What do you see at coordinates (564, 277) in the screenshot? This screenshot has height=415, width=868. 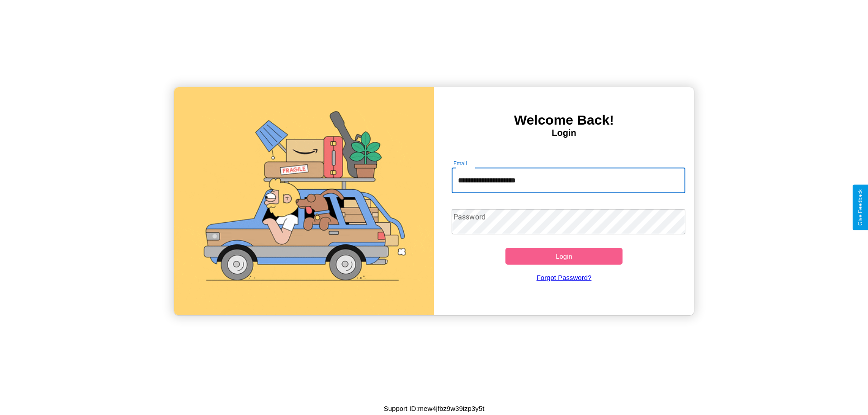 I see `a: Forgot Password?` at bounding box center [564, 277].